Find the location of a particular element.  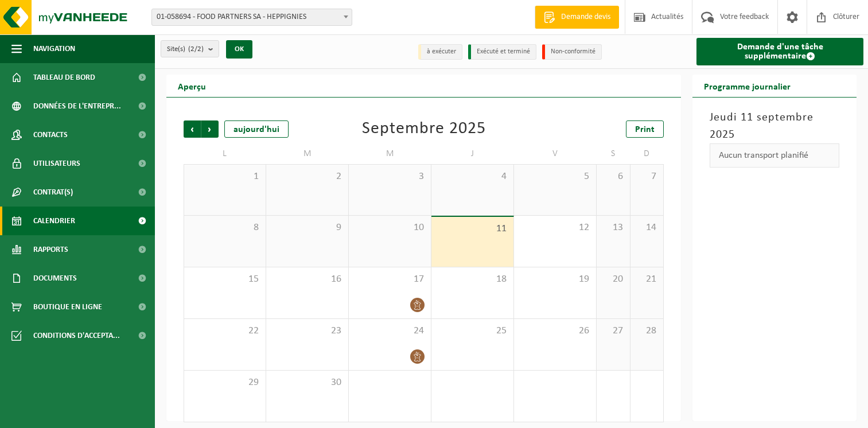

span: 27 is located at coordinates (613, 331).